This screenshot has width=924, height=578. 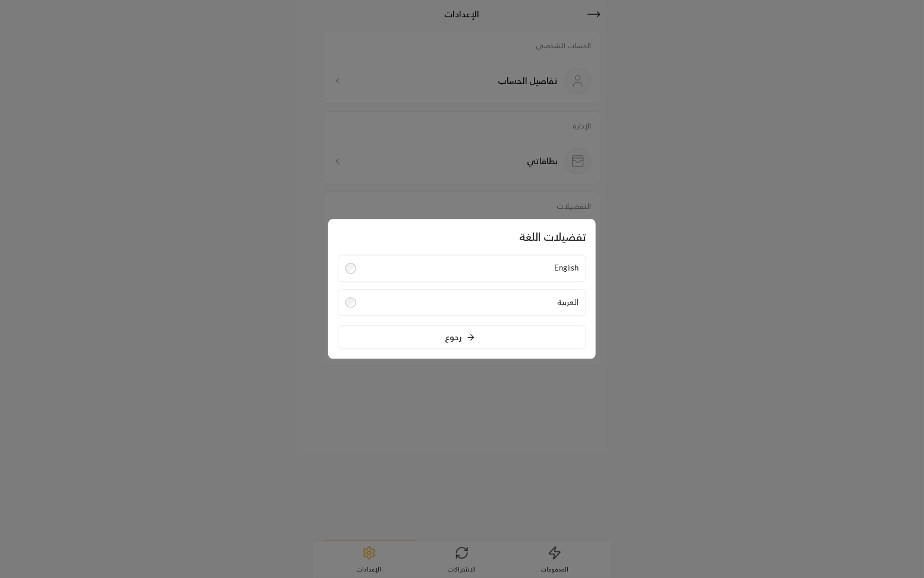 What do you see at coordinates (462, 269) in the screenshot?
I see `label: English` at bounding box center [462, 269].